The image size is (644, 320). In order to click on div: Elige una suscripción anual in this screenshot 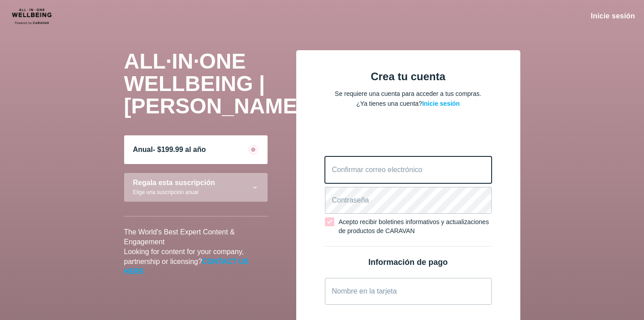, I will do `click(174, 192)`.